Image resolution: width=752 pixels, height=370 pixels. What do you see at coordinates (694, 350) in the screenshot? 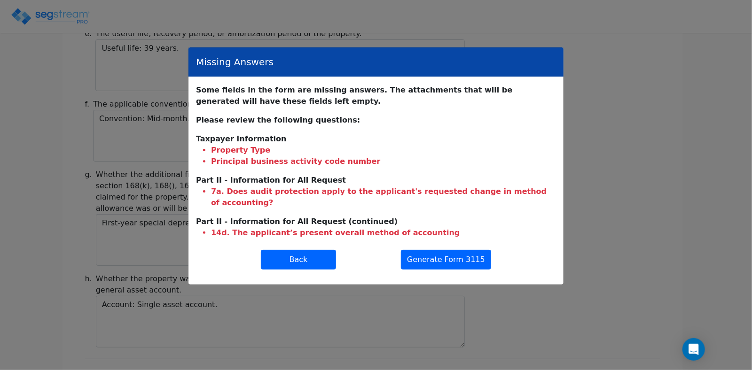
I see `div: Open Intercom Messenger` at bounding box center [694, 350].